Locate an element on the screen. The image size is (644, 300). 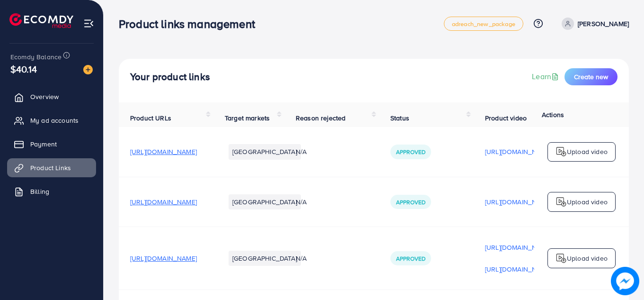
span: Overview is located at coordinates (44, 97).